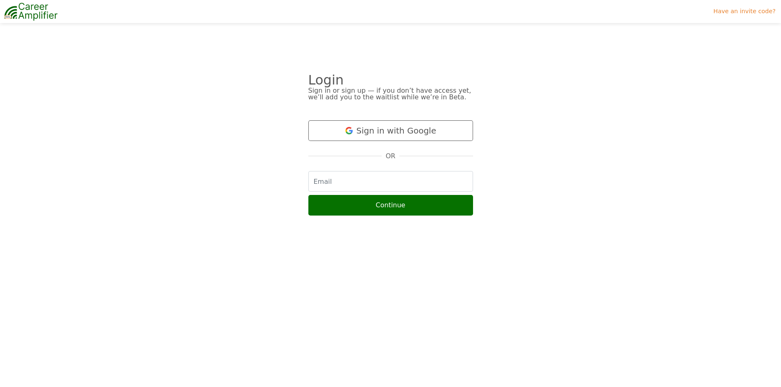 This screenshot has height=387, width=781. Describe the element at coordinates (391, 94) in the screenshot. I see `div: Sign in or sign up — if you don’t have access yet, we’ll add you to the waitlist while we’re in B...` at that location.